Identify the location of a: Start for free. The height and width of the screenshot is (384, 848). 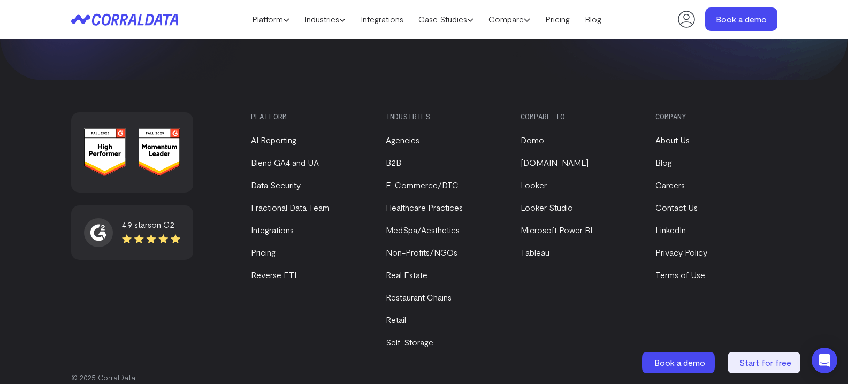
(765, 363).